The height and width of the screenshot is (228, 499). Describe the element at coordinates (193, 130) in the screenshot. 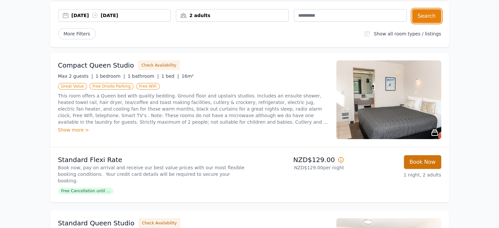

I see `div: Show more >` at that location.